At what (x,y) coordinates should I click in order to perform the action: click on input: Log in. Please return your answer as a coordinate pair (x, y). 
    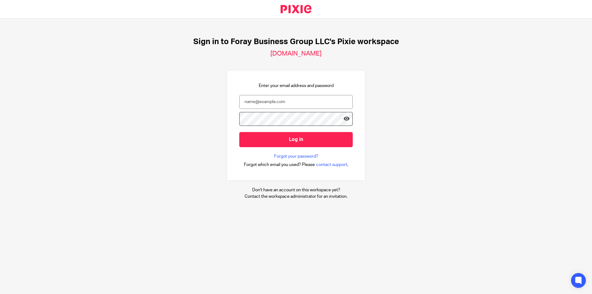
    Looking at the image, I should click on (296, 139).